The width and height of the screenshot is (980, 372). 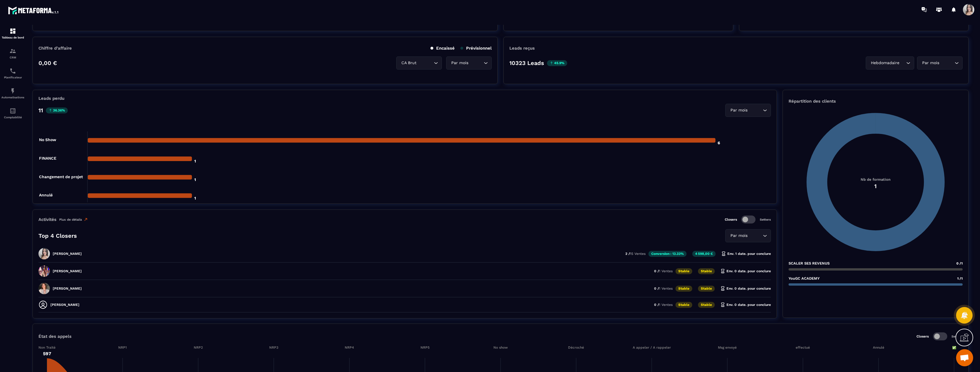 What do you see at coordinates (86, 220) in the screenshot?
I see `img: narrow-up-right-o.6b7c60e2.svg` at bounding box center [86, 220].